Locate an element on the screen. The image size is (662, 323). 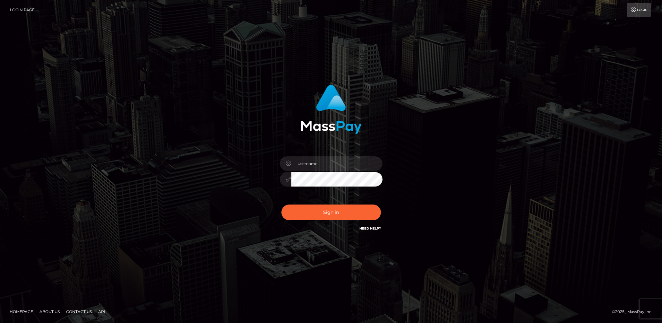
a: About Us is located at coordinates (49, 311).